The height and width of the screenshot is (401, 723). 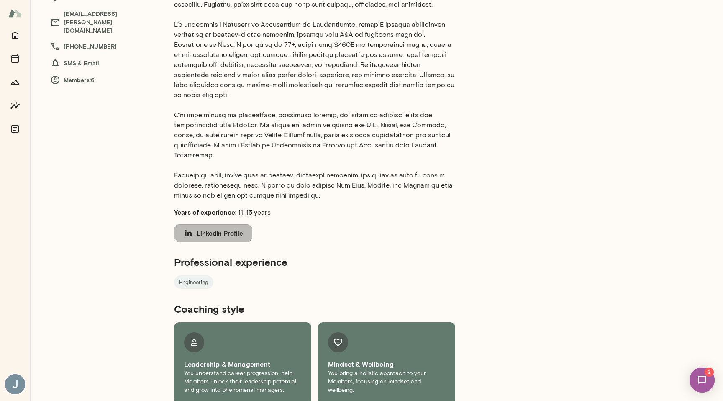 I want to click on p: You bring a holistic approach to your Members, focusing on mindset and wellbeing., so click(x=387, y=382).